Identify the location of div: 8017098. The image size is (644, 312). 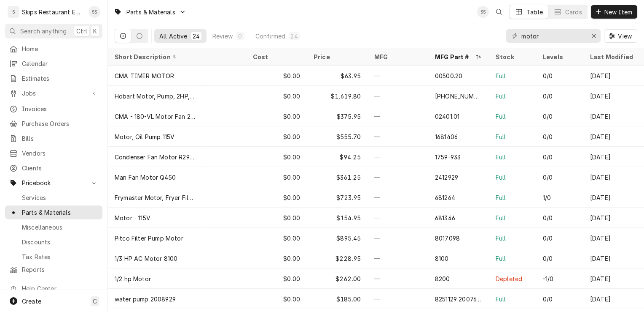
(448, 238).